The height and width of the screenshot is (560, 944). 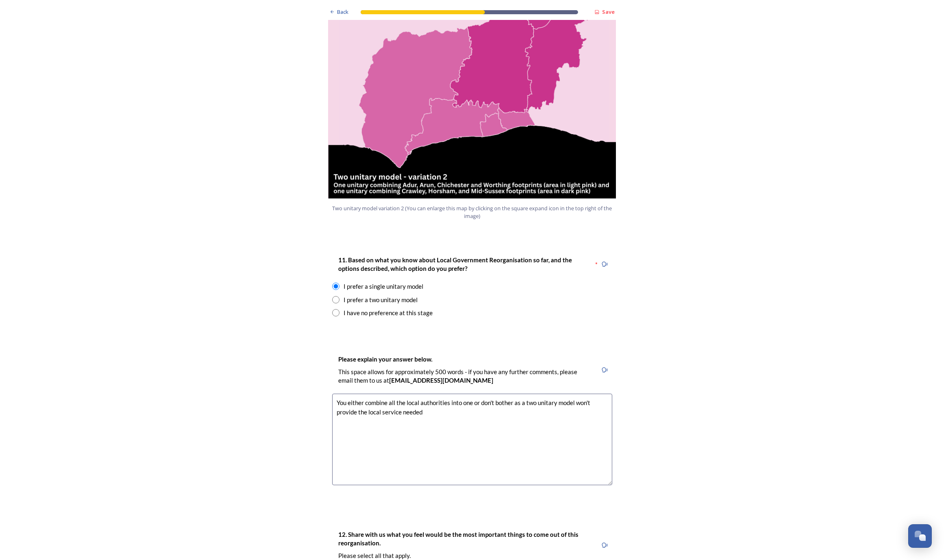 What do you see at coordinates (920, 536) in the screenshot?
I see `button: Open Chat` at bounding box center [920, 536].